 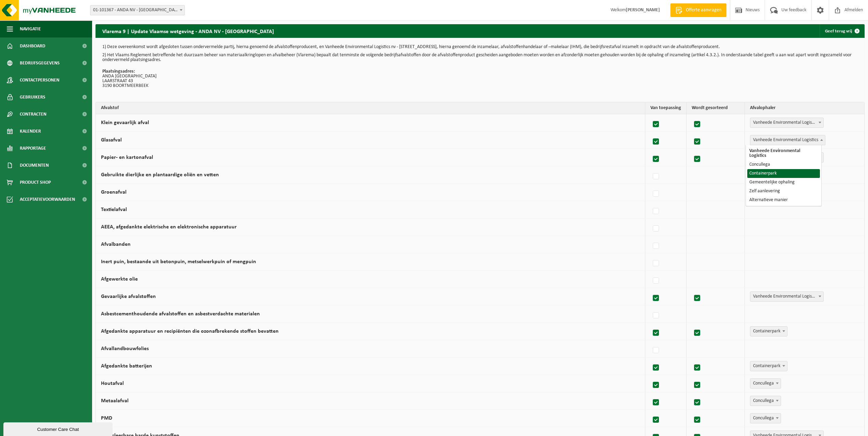 What do you see at coordinates (35, 182) in the screenshot?
I see `span: Product Shop` at bounding box center [35, 182].